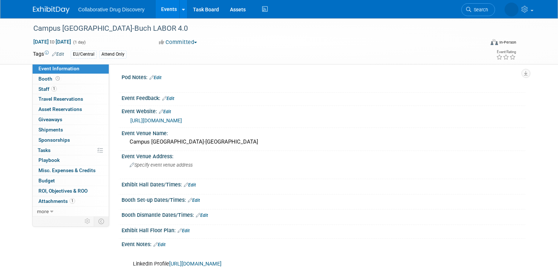 Image resolution: width=558 pixels, height=267 pixels. Describe the element at coordinates (71, 150) in the screenshot. I see `a: Tasks` at that location.